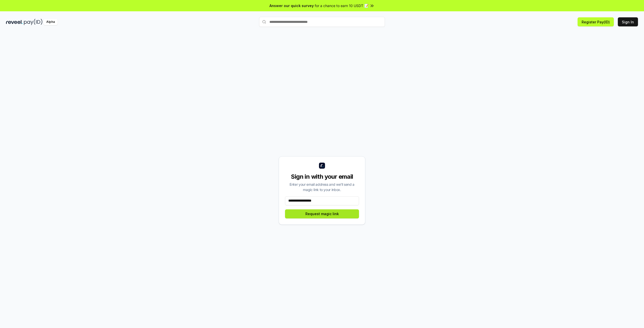 The image size is (644, 328). What do you see at coordinates (14, 22) in the screenshot?
I see `img: reveel_dark` at bounding box center [14, 22].